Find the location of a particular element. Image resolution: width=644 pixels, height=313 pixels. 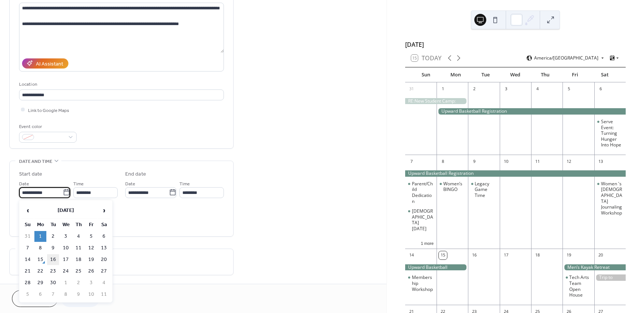

div: Women 's Bible Journaling Workshop is located at coordinates (610, 198).